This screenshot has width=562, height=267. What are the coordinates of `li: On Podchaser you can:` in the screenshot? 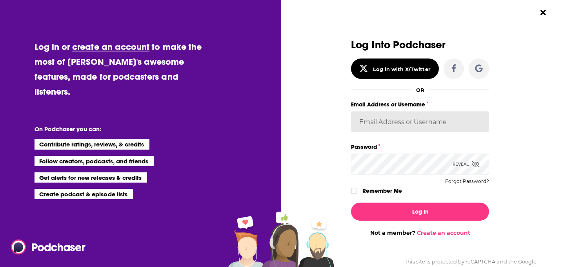 It's located at (113, 129).